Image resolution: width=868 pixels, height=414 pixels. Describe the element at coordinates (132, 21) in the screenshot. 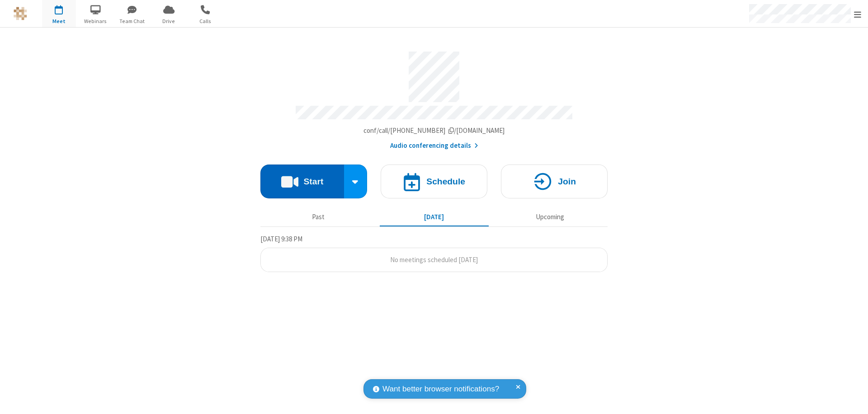

I see `span: Team Chat` at that location.